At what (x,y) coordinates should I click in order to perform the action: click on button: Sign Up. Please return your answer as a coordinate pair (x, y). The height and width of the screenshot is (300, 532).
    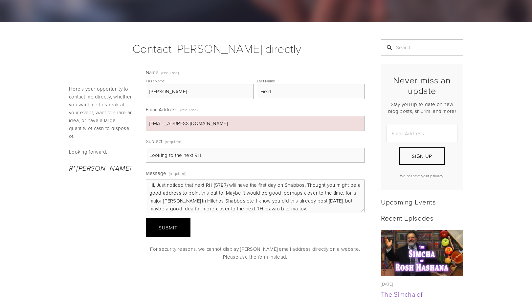
    Looking at the image, I should click on (422, 156).